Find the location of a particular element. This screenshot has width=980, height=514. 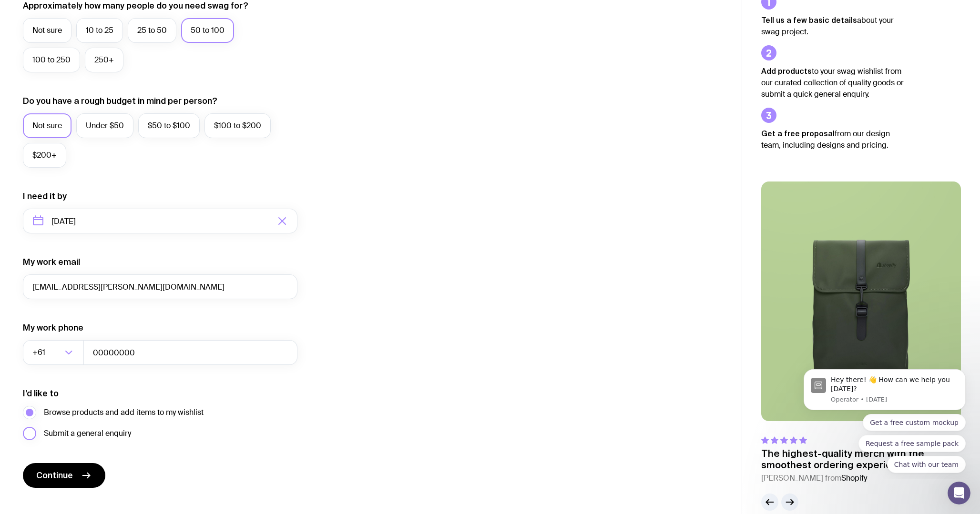

label: Under $50 is located at coordinates (105, 126).